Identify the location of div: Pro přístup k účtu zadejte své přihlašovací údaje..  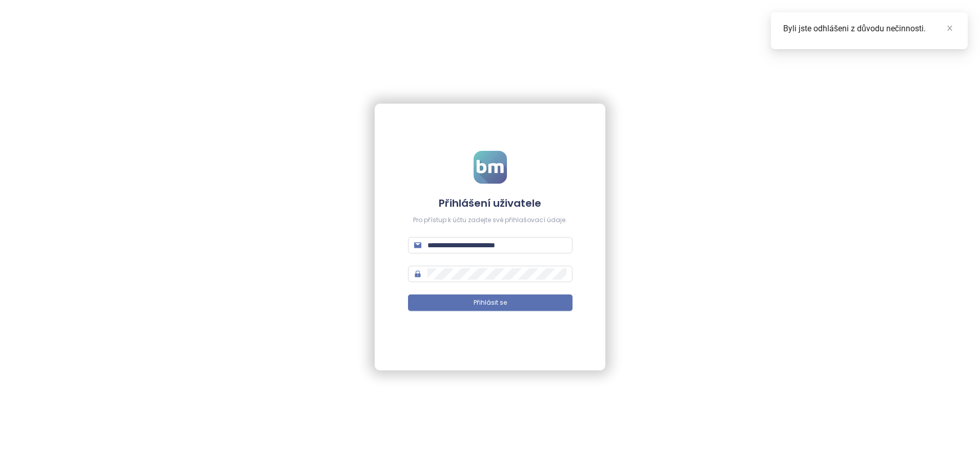
(490, 220).